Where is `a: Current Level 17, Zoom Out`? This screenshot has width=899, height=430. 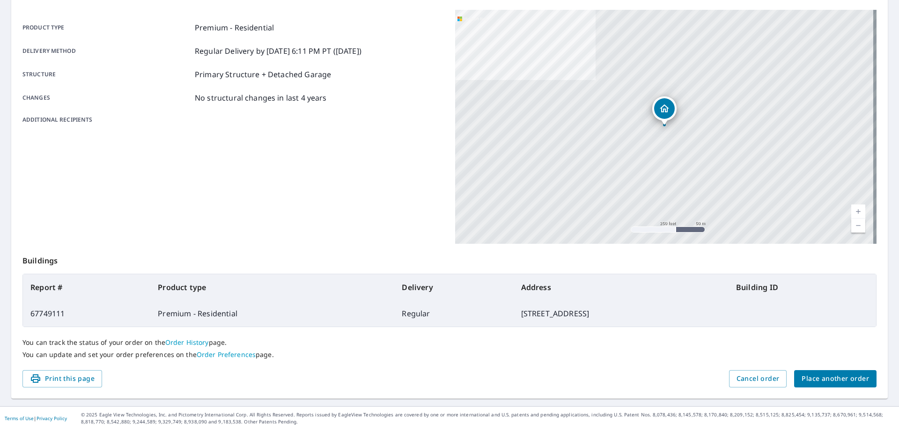
a: Current Level 17, Zoom Out is located at coordinates (858, 226).